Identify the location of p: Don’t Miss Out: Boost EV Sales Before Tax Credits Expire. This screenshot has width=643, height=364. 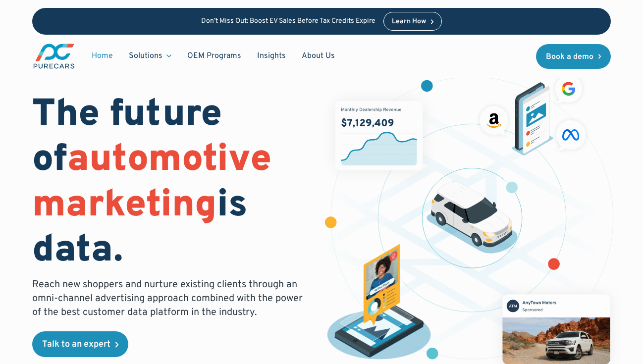
(288, 21).